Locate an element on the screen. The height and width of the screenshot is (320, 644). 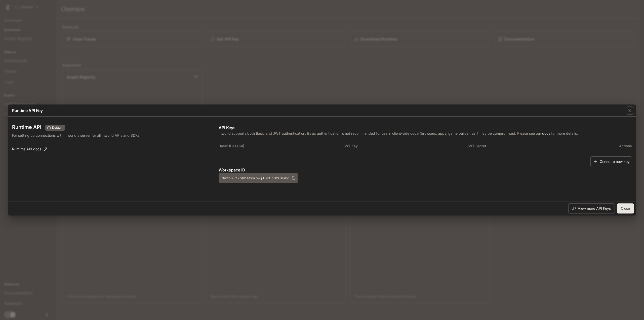
button: Close is located at coordinates (626, 209).